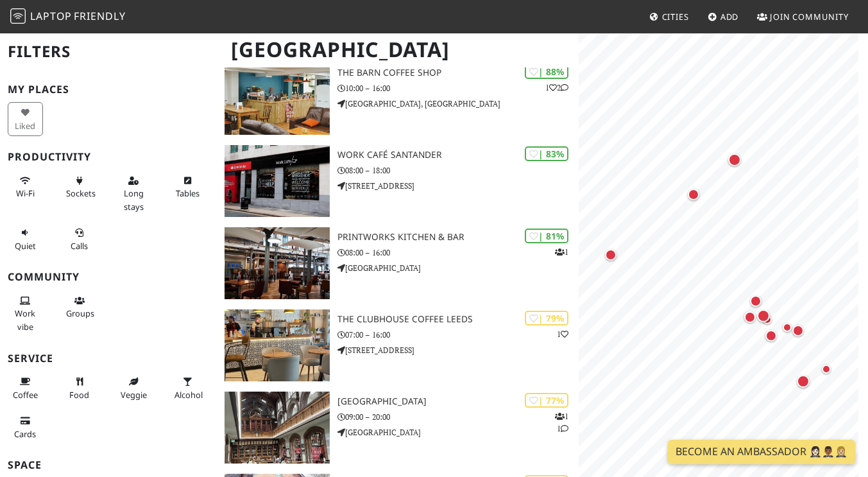 The image size is (868, 477). What do you see at coordinates (762, 452) in the screenshot?
I see `a: Become an Ambassador 🤵🏻‍♀️🤵🏾‍♂️🤵🏼‍♀️` at bounding box center [762, 452].